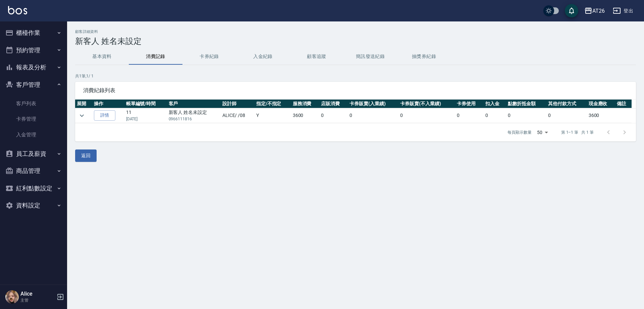 The width and height of the screenshot is (644, 309). I want to click on th: 其他付款方式, so click(566, 104).